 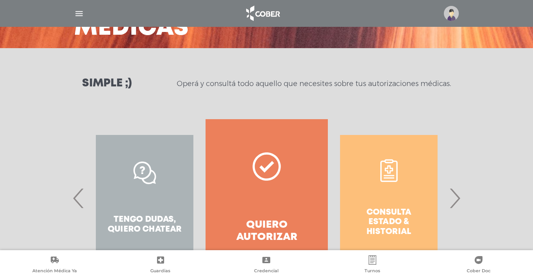 What do you see at coordinates (107, 84) in the screenshot?
I see `h3: Simple ;)` at bounding box center [107, 84].